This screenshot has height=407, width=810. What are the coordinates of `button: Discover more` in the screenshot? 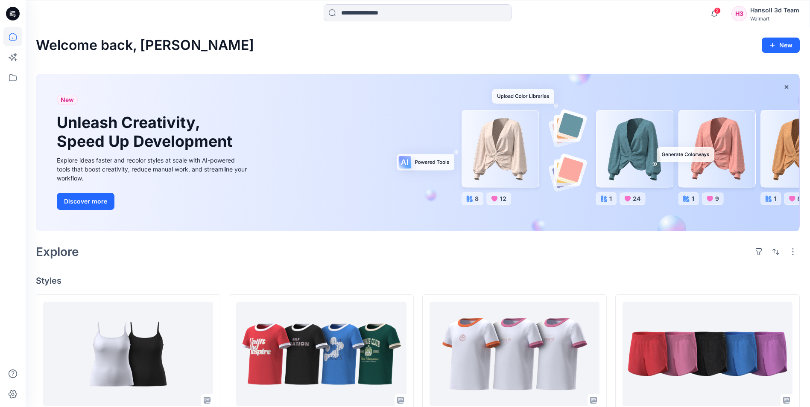 It's located at (85, 201).